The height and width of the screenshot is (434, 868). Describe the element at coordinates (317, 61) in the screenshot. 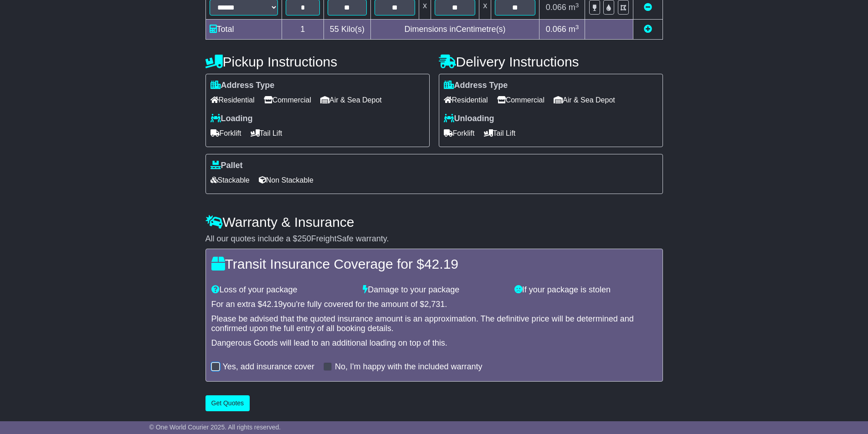

I see `h4: Pickup Instructions` at that location.